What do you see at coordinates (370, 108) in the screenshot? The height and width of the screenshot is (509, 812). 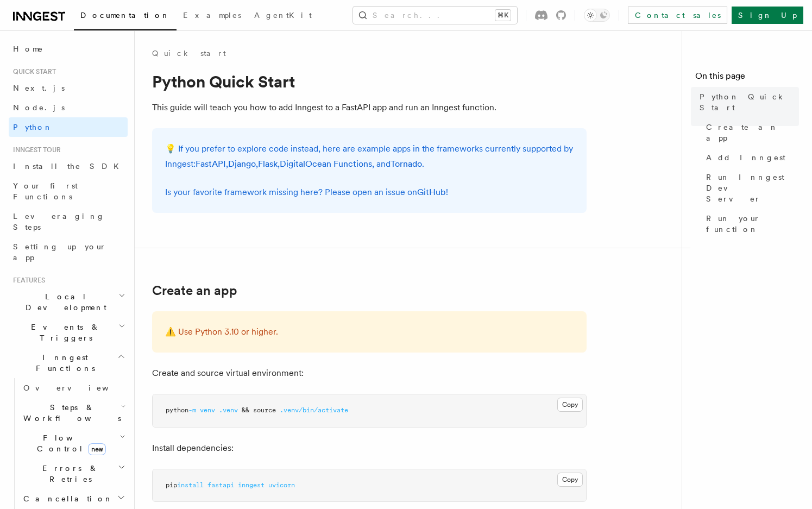 I see `p: This guide will teach you how to add Inngest to a FastAPI app and run an Inngest function.` at bounding box center [370, 108].